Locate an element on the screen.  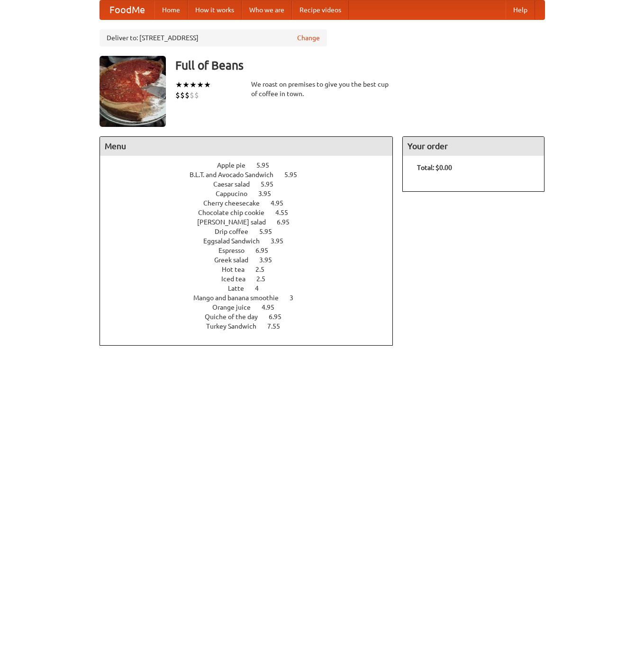
a: Orange juice 4.95 is located at coordinates (252, 307).